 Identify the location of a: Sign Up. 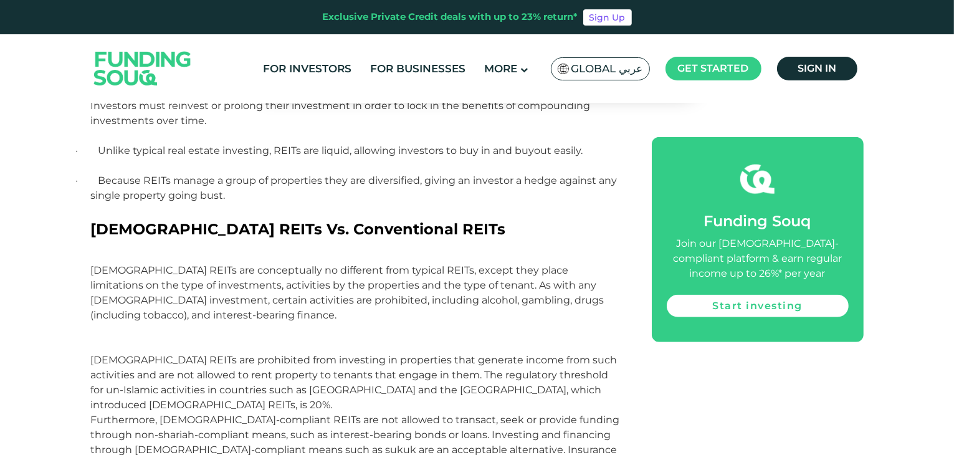
(608, 17).